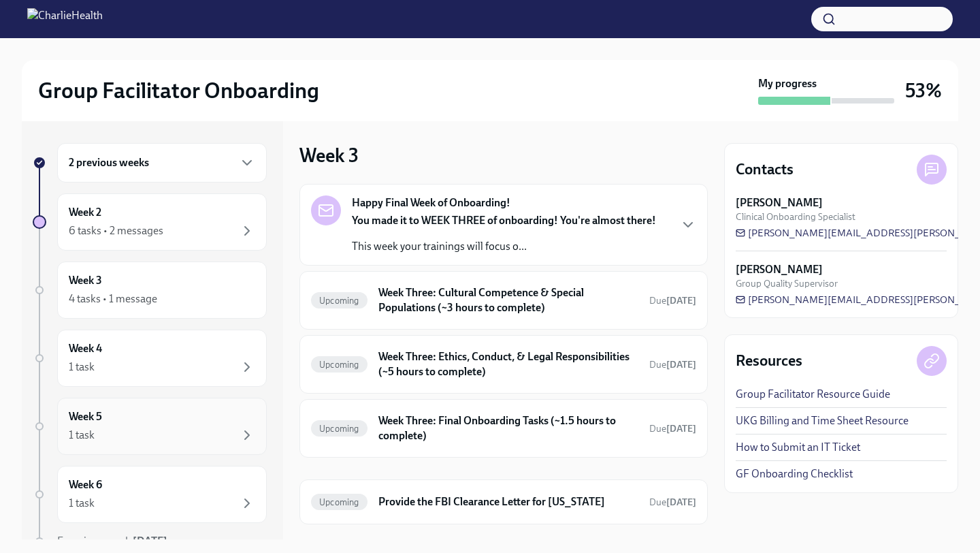 Image resolution: width=980 pixels, height=553 pixels. Describe the element at coordinates (797, 448) in the screenshot. I see `a: How to Submit an IT Ticket` at that location.